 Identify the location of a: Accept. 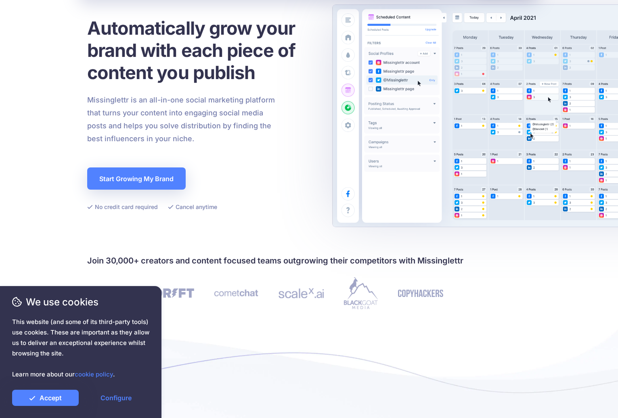
(45, 398).